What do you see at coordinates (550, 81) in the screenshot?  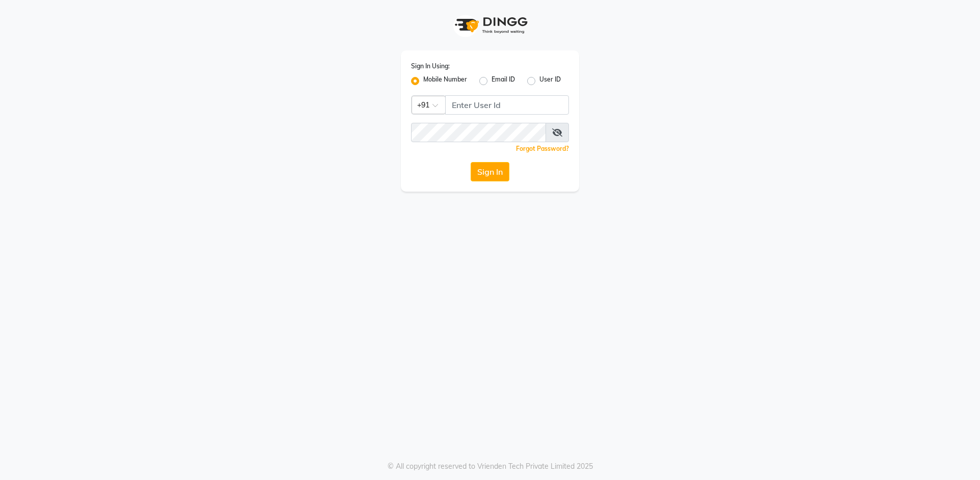 I see `label: User ID` at bounding box center [550, 81].